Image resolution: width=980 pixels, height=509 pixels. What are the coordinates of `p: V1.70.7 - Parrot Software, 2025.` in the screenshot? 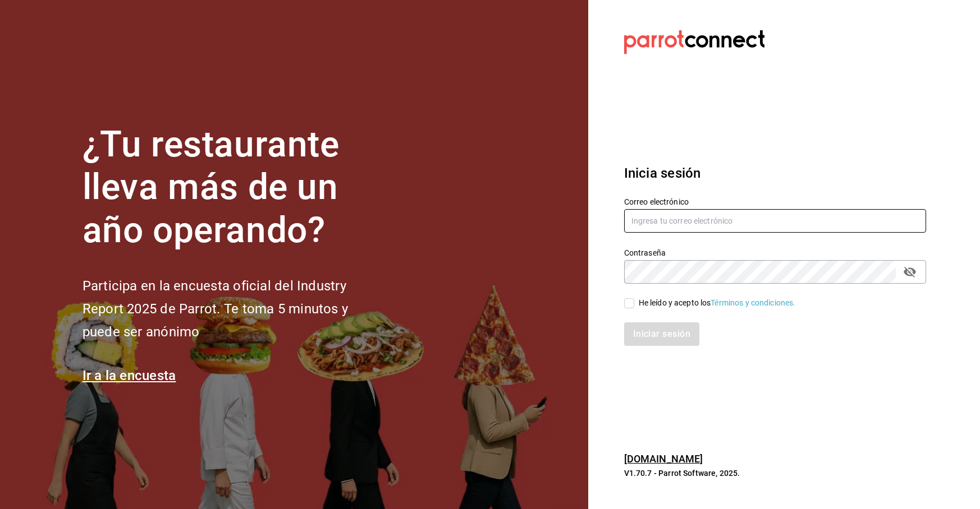 It's located at (775, 473).